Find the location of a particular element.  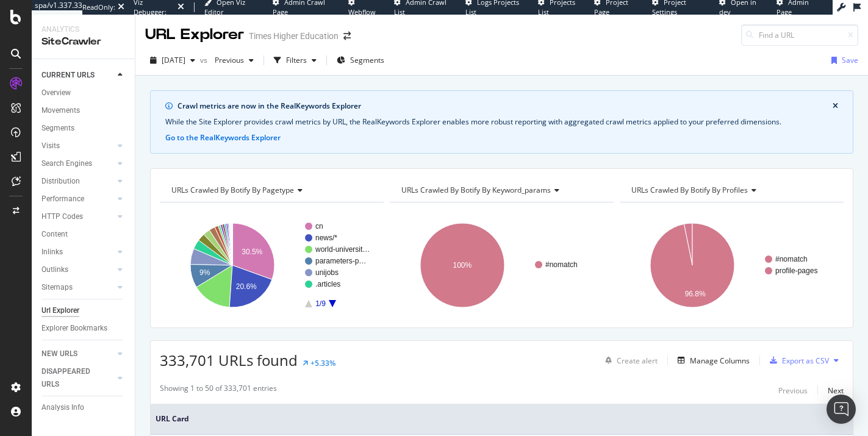

button: Manage Columns is located at coordinates (711, 360).